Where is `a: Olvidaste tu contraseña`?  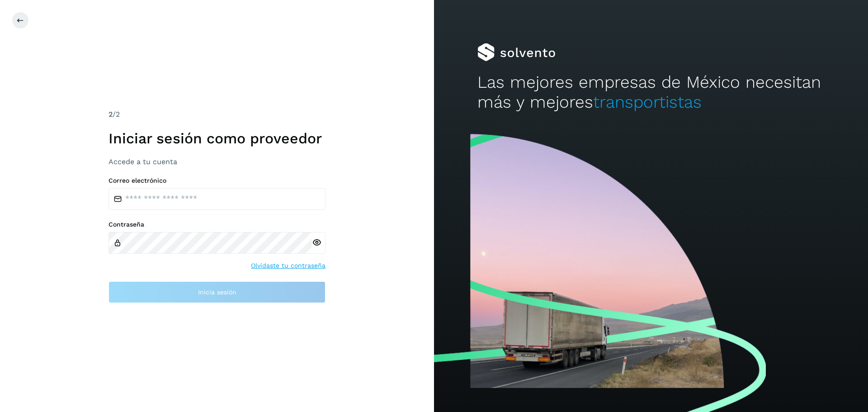 a: Olvidaste tu contraseña is located at coordinates (288, 266).